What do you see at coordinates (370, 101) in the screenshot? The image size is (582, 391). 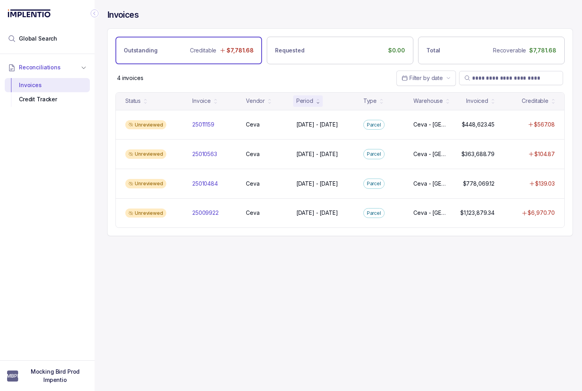 I see `div: Type` at bounding box center [370, 101].